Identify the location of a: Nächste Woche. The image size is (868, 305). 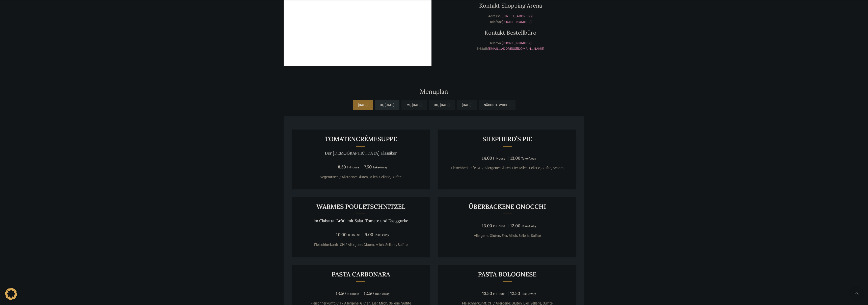
(497, 105).